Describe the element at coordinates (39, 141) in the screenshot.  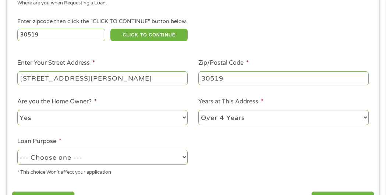
I see `label: Loan Purpose` at that location.